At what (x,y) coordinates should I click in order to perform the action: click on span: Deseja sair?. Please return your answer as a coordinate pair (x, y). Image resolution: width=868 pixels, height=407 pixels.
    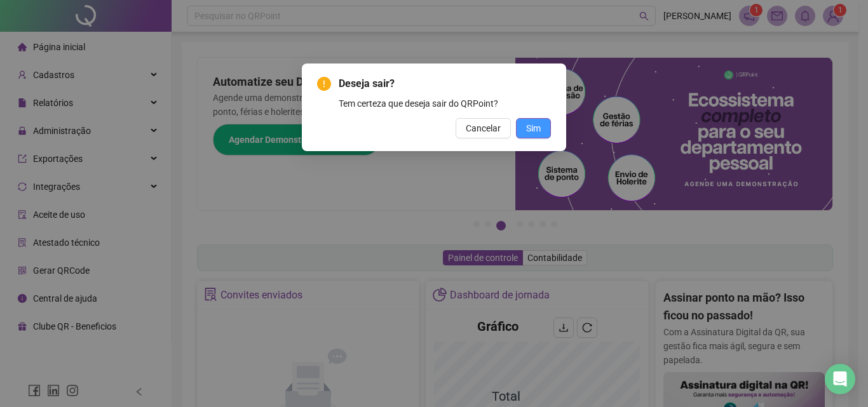
    Looking at the image, I should click on (445, 84).